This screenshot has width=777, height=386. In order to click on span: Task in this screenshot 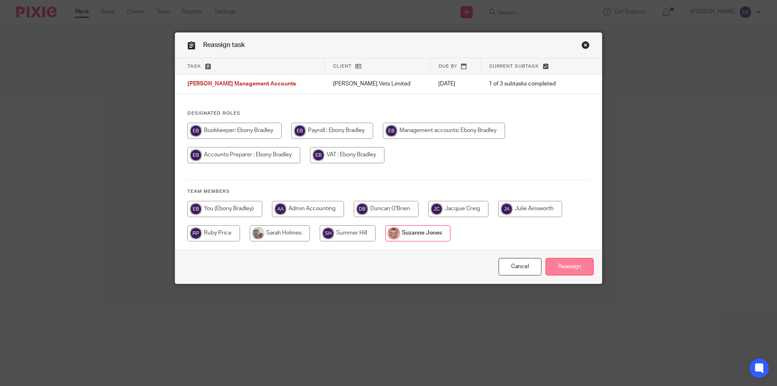, I will do `click(194, 66)`.